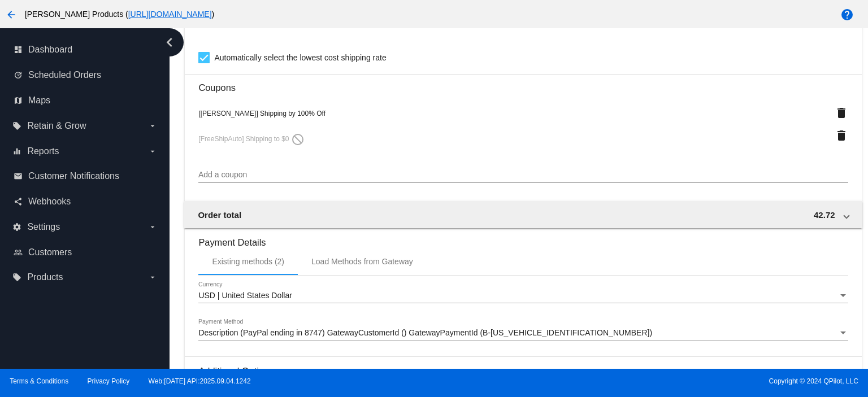 Image resolution: width=868 pixels, height=397 pixels. What do you see at coordinates (523, 296) in the screenshot?
I see `mat-select: Currency` at bounding box center [523, 296].